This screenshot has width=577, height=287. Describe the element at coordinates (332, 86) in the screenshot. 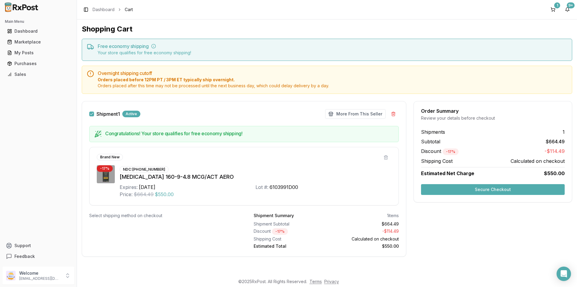

I see `span: Orders placed after this time may not be processed until the next business day, which could delay...` at that location.